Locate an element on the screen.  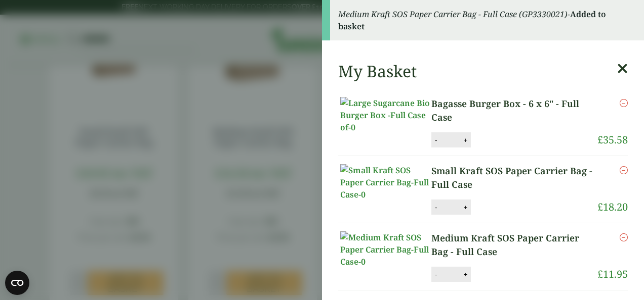
bdi: 11.95 is located at coordinates (612, 274).